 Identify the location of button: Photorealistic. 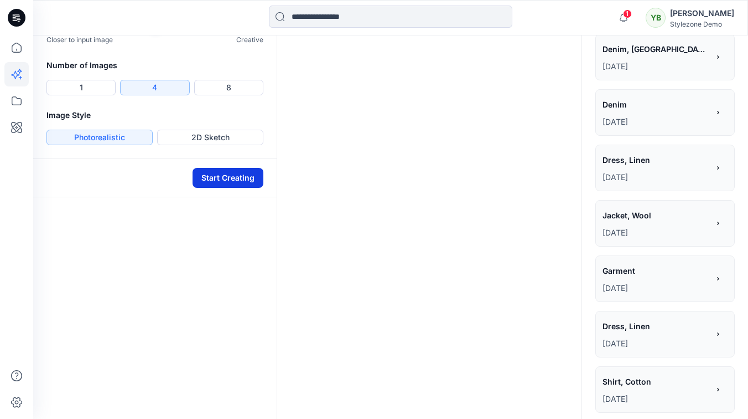
(100, 137).